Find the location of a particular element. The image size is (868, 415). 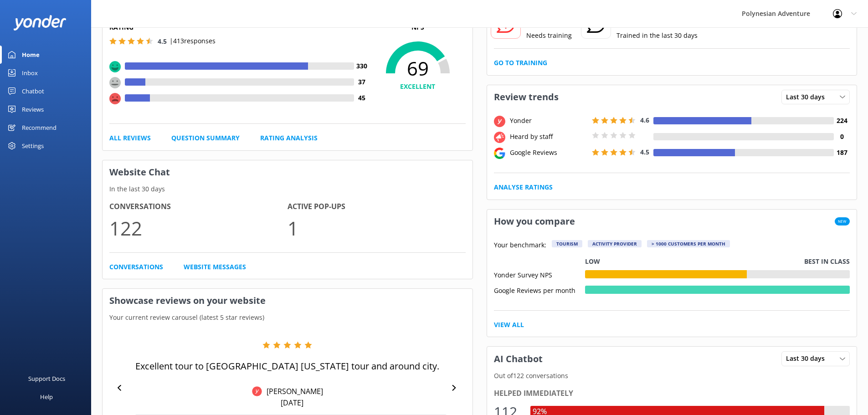

h4: Active Pop-ups is located at coordinates (376, 207).